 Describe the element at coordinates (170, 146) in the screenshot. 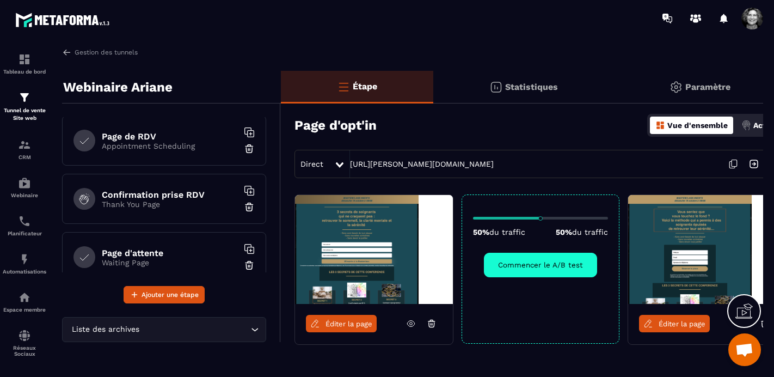

I see `p: Appointment Scheduling` at that location.